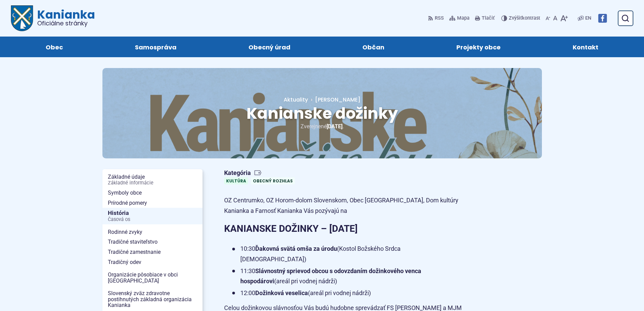 The image size is (644, 311). I want to click on span: Samospráva, so click(156, 47).